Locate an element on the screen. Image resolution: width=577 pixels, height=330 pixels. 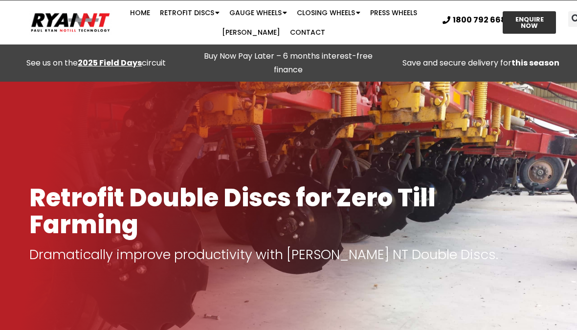
p: Buy Now Pay Later – 6 months interest-free finance is located at coordinates (288, 63).